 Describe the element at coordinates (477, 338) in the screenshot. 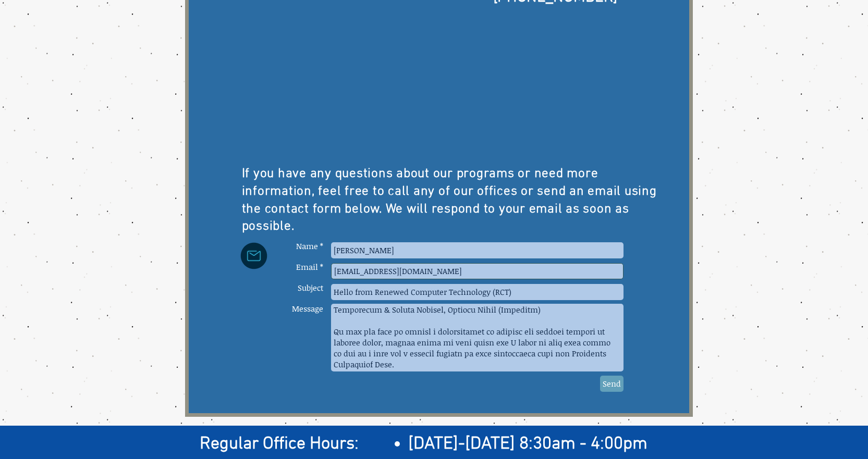

I see `textarea: Lo ipsu do Sitametcons, adi E sedd eius Temp, i Utlaboree Doloremagn Aliq en Adminim Veniamqu Nos...` at that location.